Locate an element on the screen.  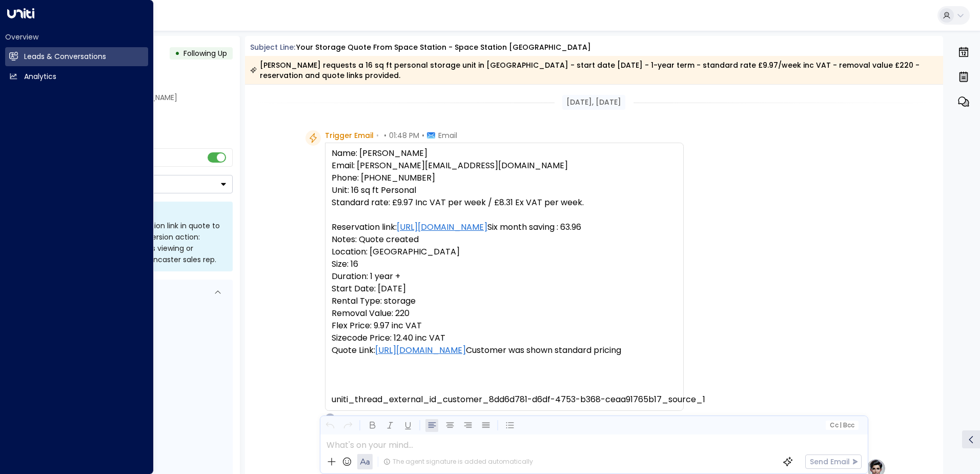
div: The agent signature is added automatically is located at coordinates (458, 461).